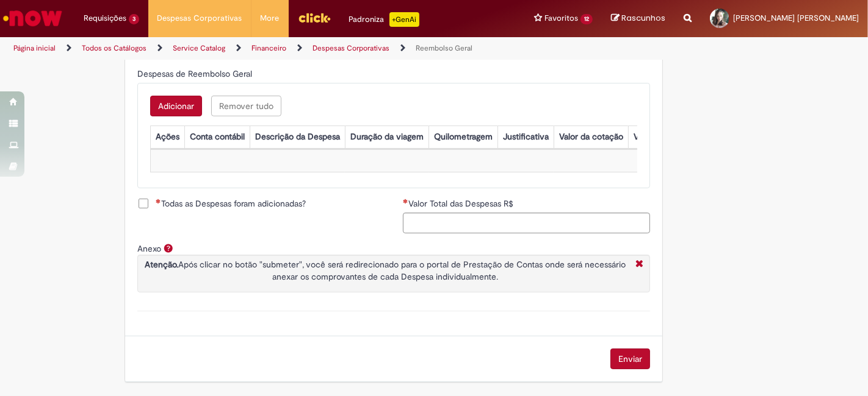 The image size is (868, 396). Describe the element at coordinates (526, 137) in the screenshot. I see `th: Justificativa` at that location.